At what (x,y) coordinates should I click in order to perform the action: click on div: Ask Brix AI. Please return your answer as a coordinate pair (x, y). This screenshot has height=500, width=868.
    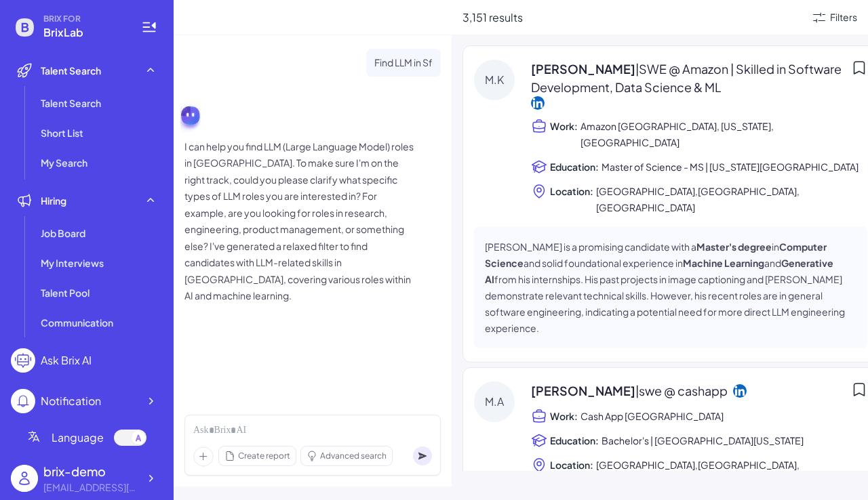
    Looking at the image, I should click on (66, 360).